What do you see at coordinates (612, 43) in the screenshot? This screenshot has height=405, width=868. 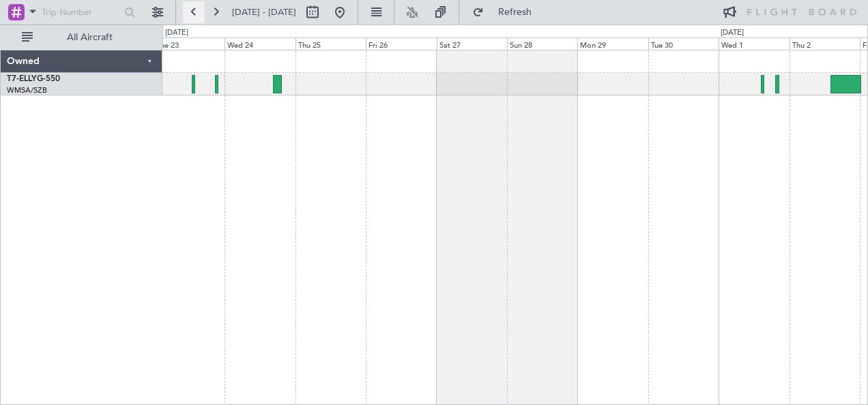 I see `div: Mon 29` at bounding box center [612, 43].